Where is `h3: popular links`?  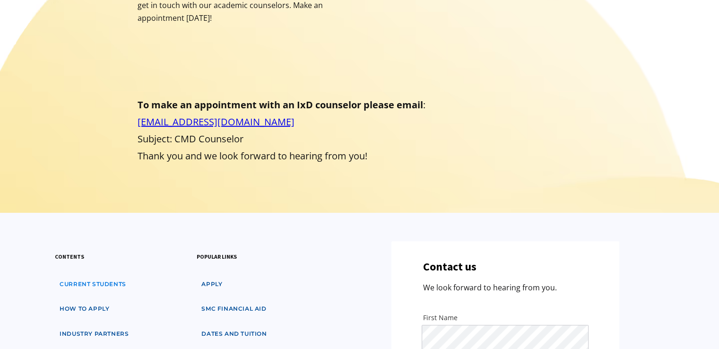
h3: popular links is located at coordinates (216, 256).